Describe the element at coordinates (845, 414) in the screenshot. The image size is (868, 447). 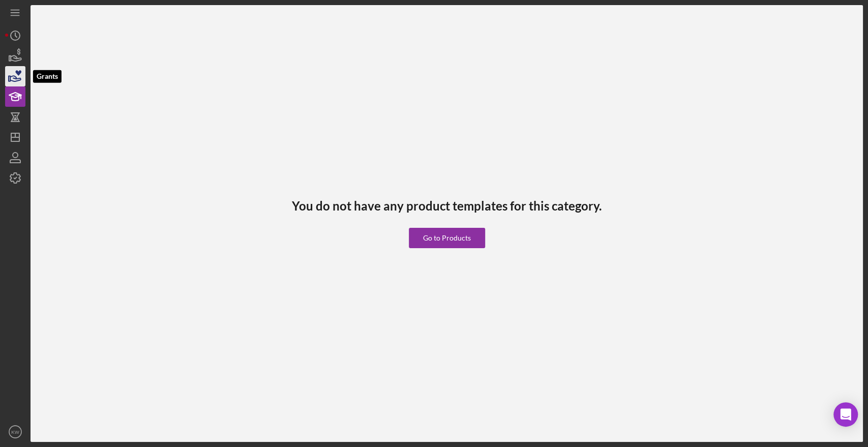
I see `div: Open Intercom Messenger` at that location.